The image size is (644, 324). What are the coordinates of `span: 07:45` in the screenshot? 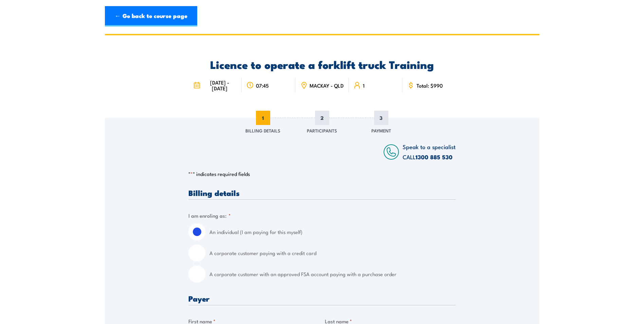 It's located at (263, 85).